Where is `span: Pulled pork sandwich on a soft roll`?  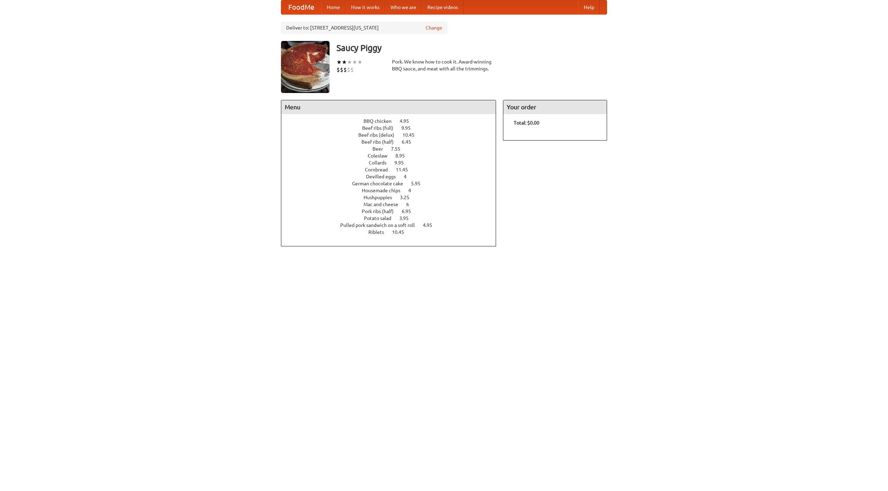 span: Pulled pork sandwich on a soft roll is located at coordinates (381, 225).